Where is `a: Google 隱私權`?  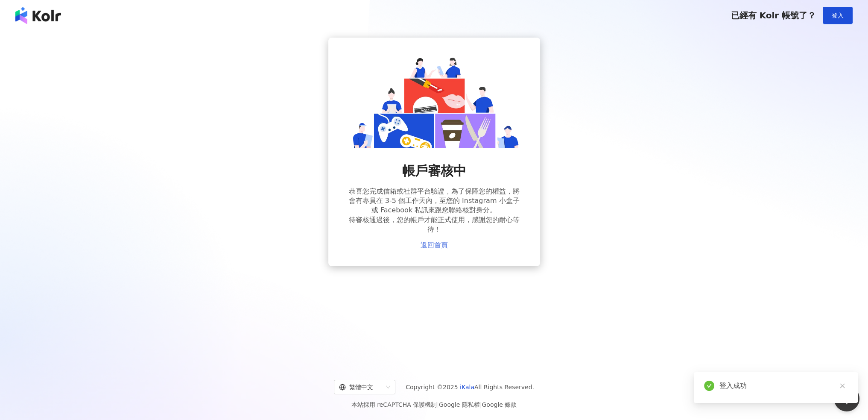 a: Google 隱私權 is located at coordinates (460, 405).